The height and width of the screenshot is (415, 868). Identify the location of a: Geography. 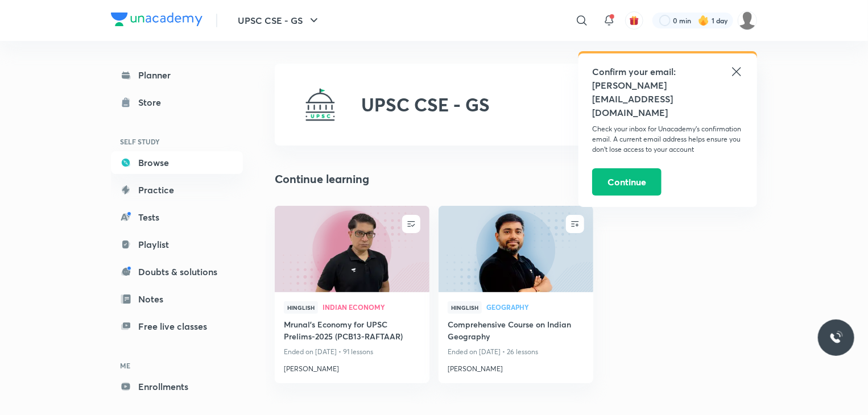
(535, 307).